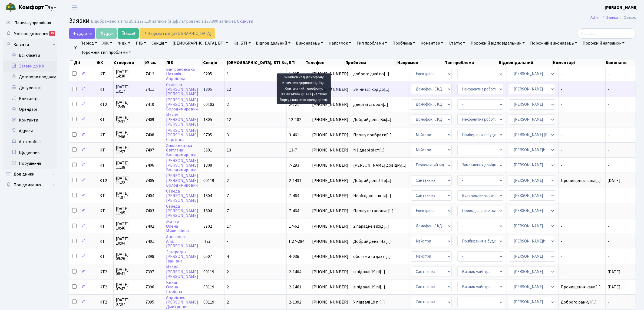  What do you see at coordinates (498, 43) in the screenshot?
I see `a: Порожній відповідальний` at bounding box center [498, 43].